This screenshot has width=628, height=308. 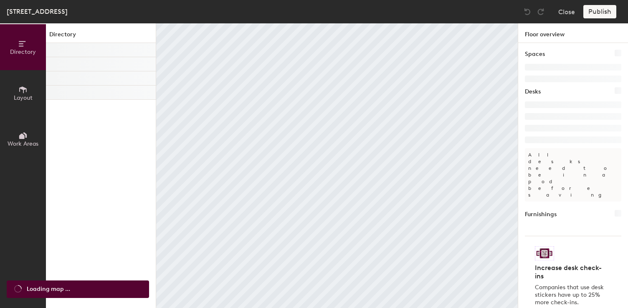 What do you see at coordinates (101, 36) in the screenshot?
I see `h1: Directory` at bounding box center [101, 36].